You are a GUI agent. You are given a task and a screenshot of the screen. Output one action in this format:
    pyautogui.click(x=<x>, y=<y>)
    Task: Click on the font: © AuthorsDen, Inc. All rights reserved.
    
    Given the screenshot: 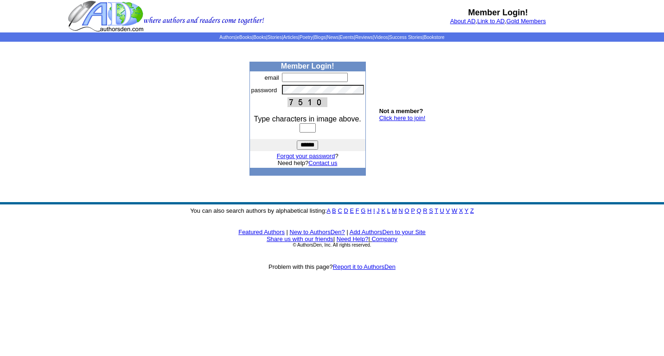 What is the action you would take?
    pyautogui.click(x=332, y=245)
    